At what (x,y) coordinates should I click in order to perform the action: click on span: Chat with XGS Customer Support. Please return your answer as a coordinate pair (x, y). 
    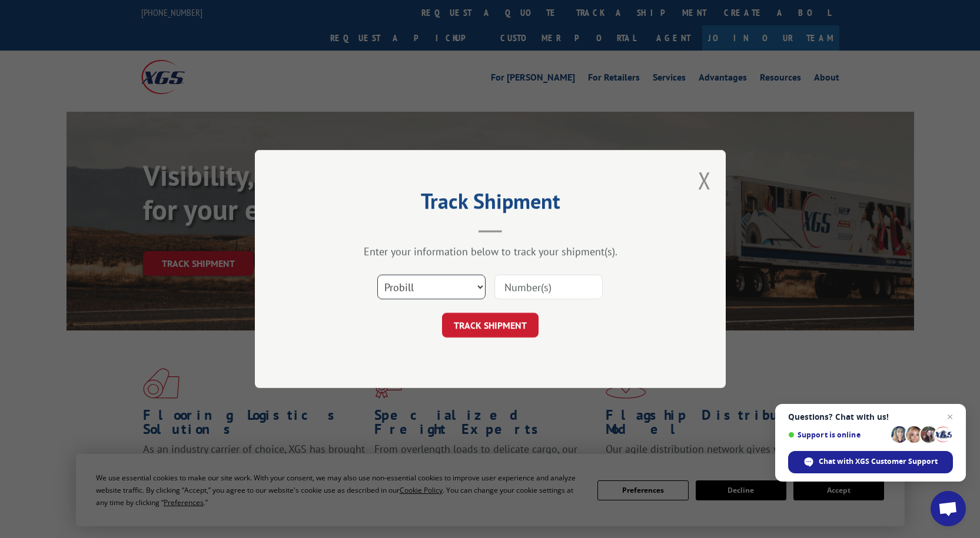
    Looking at the image, I should click on (878, 462).